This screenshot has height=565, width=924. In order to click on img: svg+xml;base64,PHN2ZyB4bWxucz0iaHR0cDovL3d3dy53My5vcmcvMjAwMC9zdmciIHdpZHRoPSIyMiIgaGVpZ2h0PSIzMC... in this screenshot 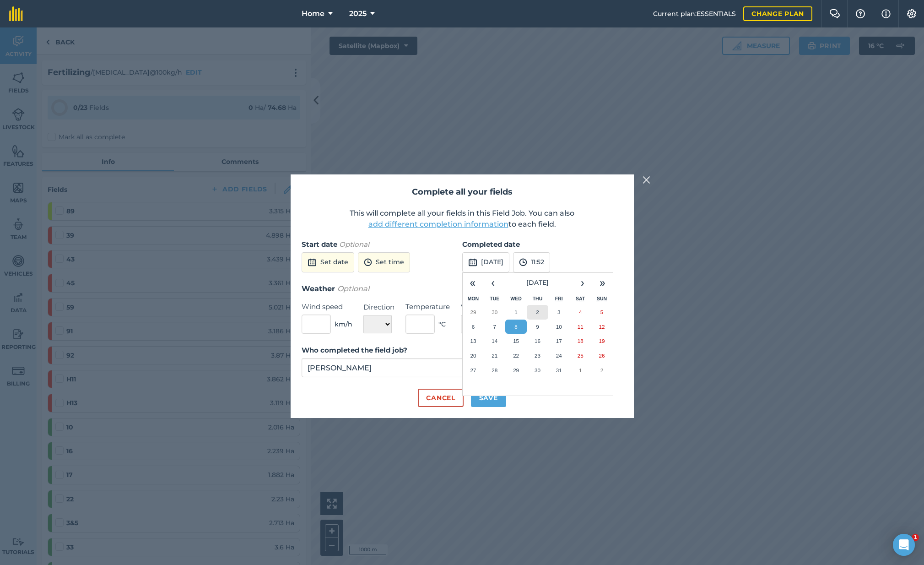, I will do `click(647, 180)`.